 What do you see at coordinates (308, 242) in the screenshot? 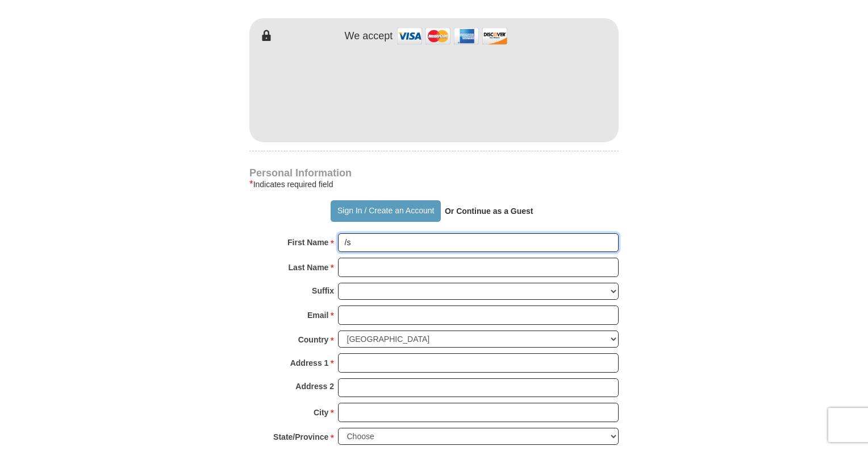
I see `strong: First Name` at bounding box center [308, 242].